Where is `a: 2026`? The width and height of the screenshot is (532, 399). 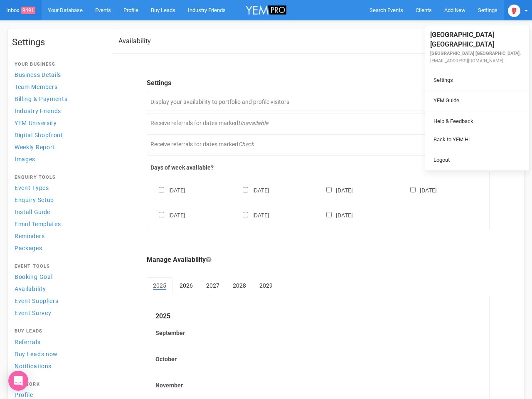 a: 2026 is located at coordinates (186, 285).